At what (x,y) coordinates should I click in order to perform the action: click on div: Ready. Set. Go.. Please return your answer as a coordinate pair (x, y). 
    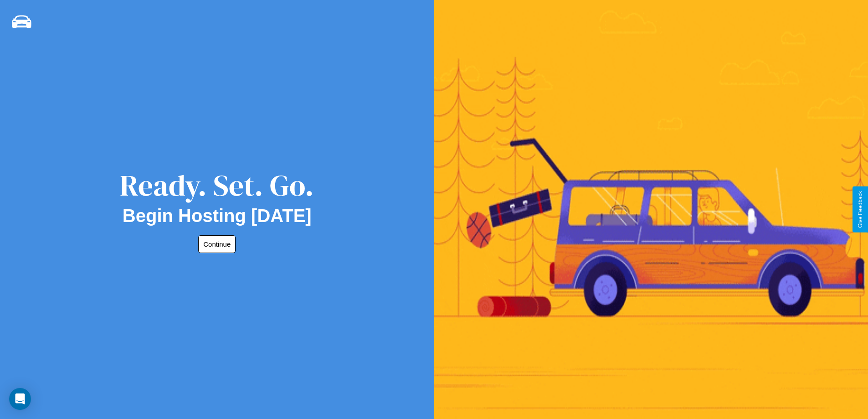
    Looking at the image, I should click on (217, 185).